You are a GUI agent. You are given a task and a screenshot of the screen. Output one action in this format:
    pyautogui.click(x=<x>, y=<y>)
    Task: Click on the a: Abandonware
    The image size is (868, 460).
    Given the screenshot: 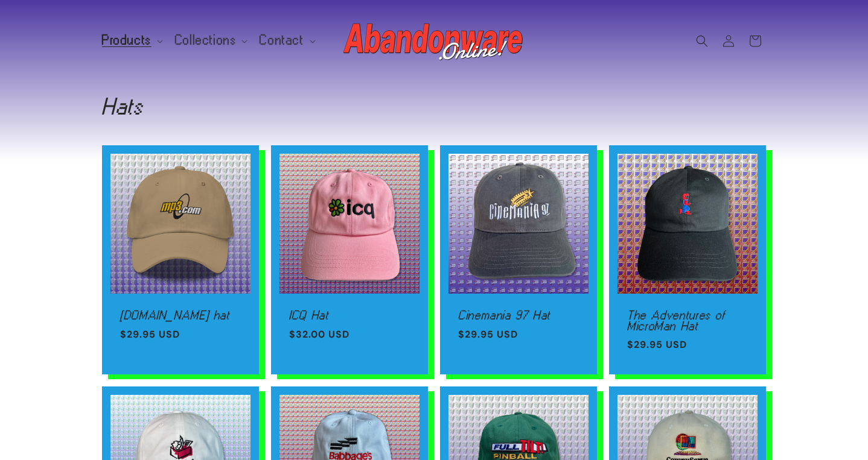 What is the action you would take?
    pyautogui.click(x=434, y=41)
    